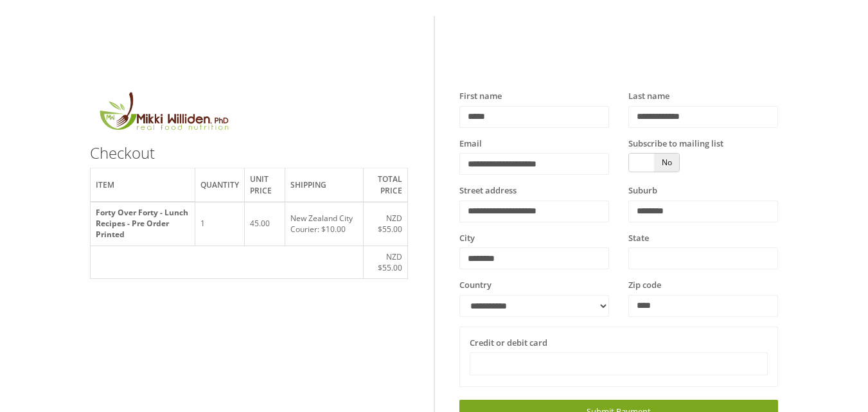 Image resolution: width=868 pixels, height=412 pixels. What do you see at coordinates (143, 224) in the screenshot?
I see `th: Forty Over Forty - Lunch Recipes - Pre Order Printed` at bounding box center [143, 224].